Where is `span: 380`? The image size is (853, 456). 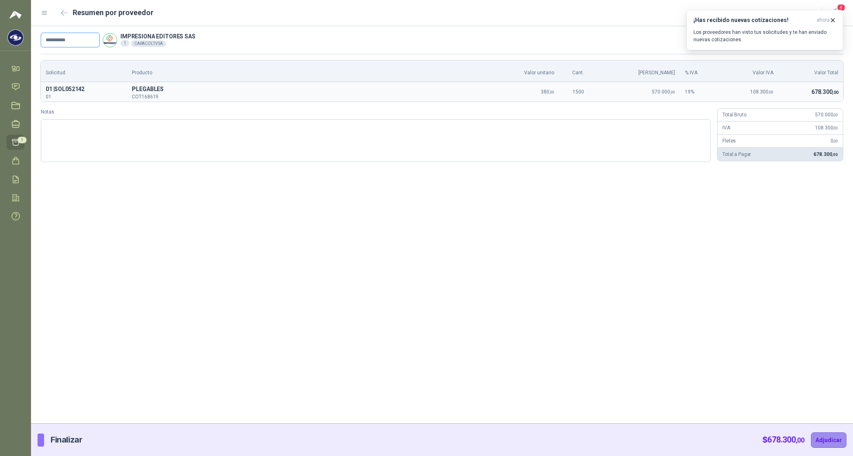 span: 380 is located at coordinates (548, 92).